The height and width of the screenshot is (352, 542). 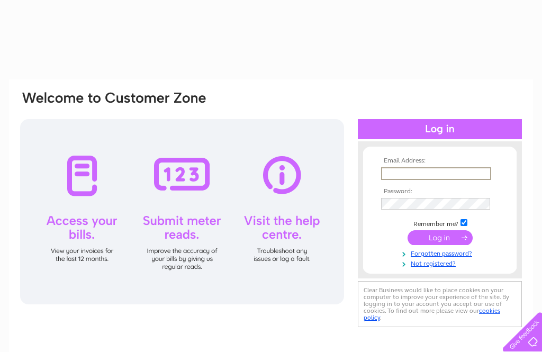 What do you see at coordinates (441, 262) in the screenshot?
I see `a: Not registered?` at bounding box center [441, 262].